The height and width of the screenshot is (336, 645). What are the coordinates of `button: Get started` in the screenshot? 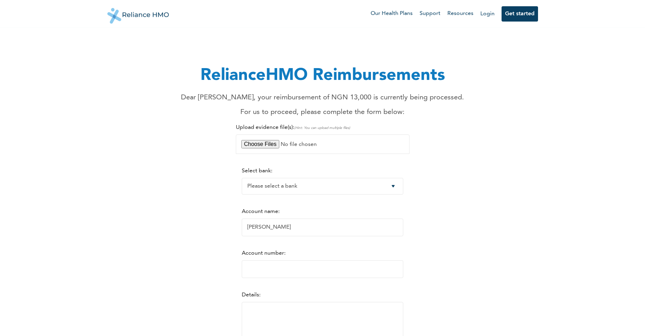 It's located at (519, 14).